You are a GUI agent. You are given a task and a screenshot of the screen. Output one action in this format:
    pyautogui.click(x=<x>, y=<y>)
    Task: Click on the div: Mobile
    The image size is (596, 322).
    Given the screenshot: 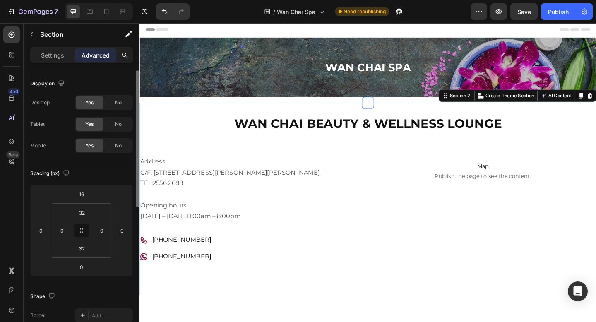 What is the action you would take?
    pyautogui.click(x=38, y=146)
    